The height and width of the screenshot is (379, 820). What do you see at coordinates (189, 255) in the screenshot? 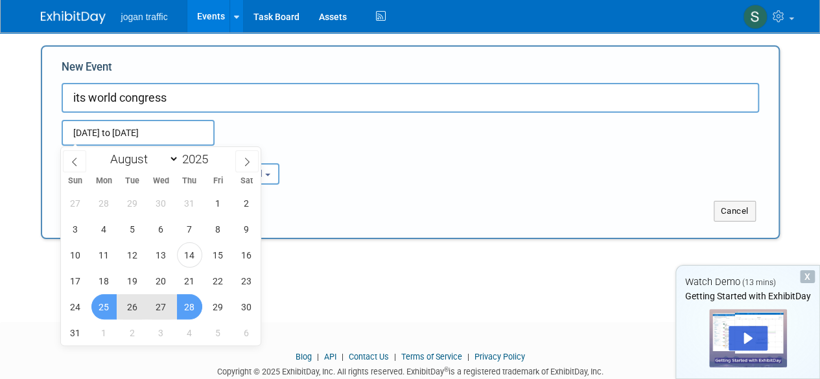
I see `span: August 14, 2025` at bounding box center [189, 255].